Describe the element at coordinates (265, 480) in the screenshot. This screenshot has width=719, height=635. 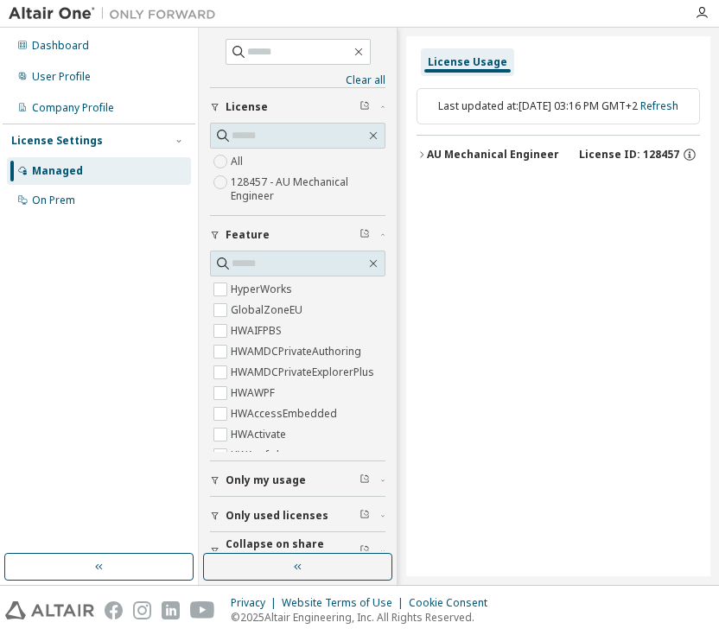
I see `span: Only my usage` at that location.